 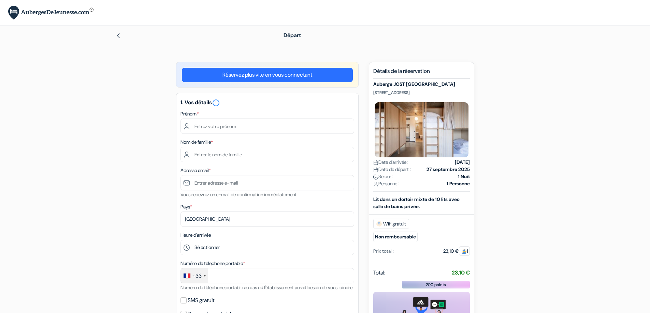 What do you see at coordinates (460, 273) in the screenshot?
I see `strong: 23,10 €` at bounding box center [460, 273].